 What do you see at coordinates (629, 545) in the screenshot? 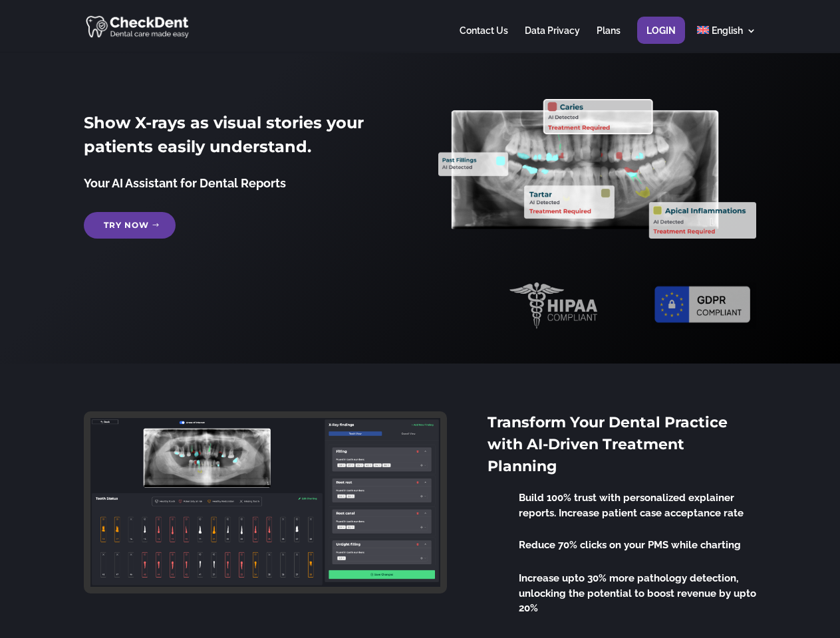
I see `span: Reduce 70% clicks on your PMS while charting` at bounding box center [629, 545].